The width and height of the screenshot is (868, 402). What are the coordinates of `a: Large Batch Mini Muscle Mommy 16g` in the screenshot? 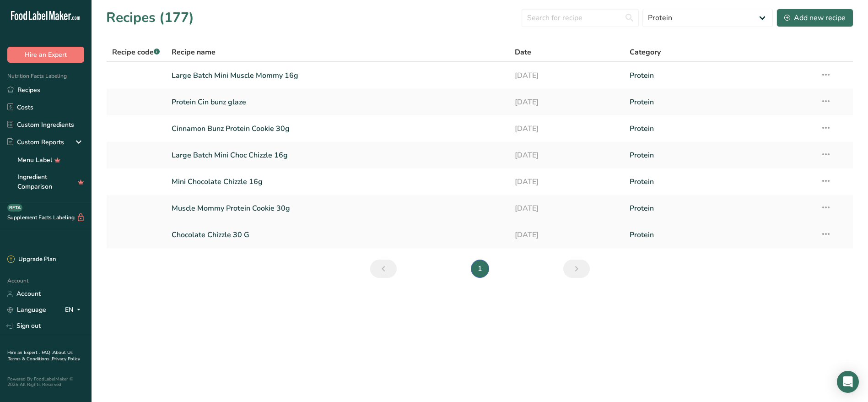 It's located at (338, 75).